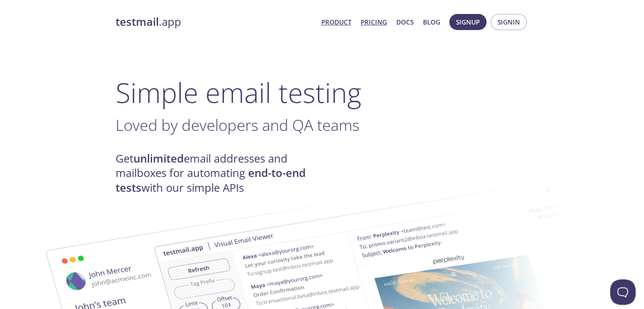 This screenshot has width=644, height=309. I want to click on h4: Get email addresses and mailboxes for automating with our simple APIs, so click(219, 173).